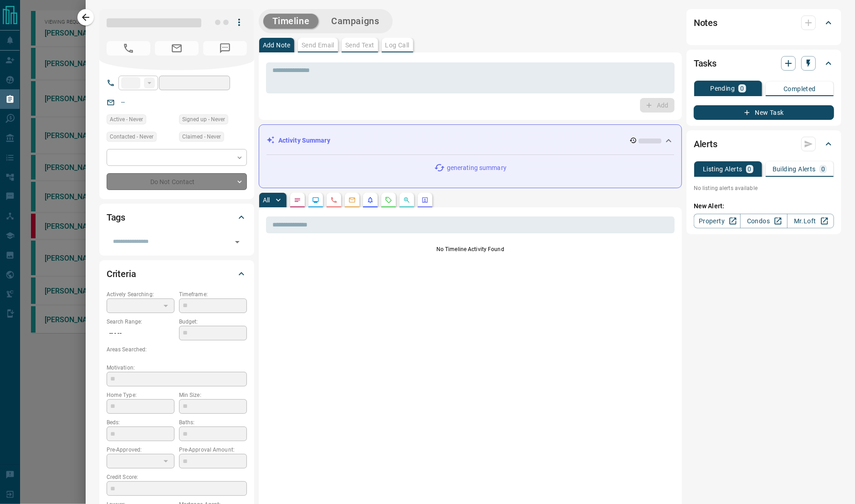 The image size is (855, 504). Describe the element at coordinates (470, 249) in the screenshot. I see `p: No Timeline Activity Found` at that location.